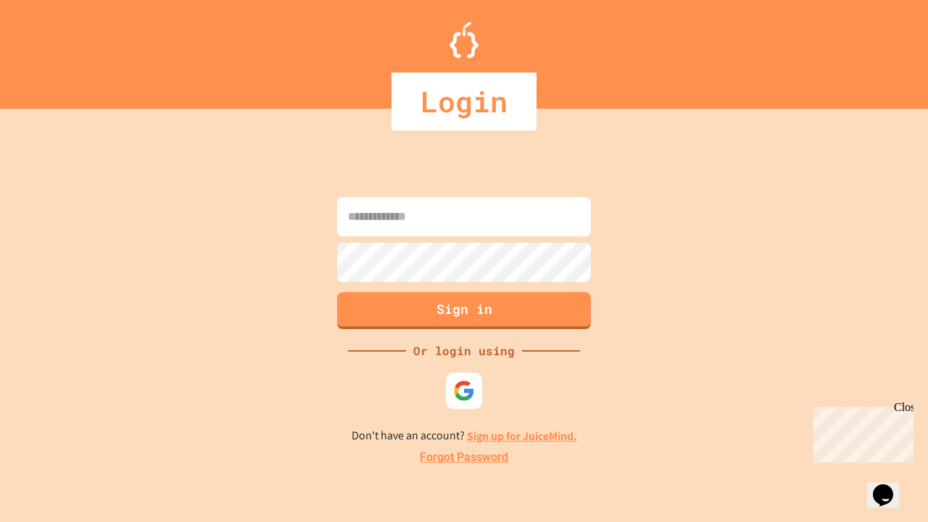 This screenshot has height=522, width=928. I want to click on a: Forgot Password, so click(464, 457).